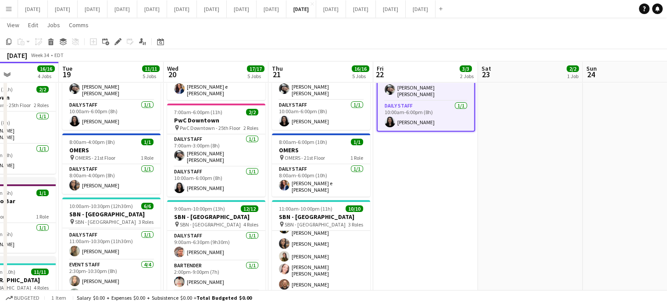 The height and width of the screenshot is (305, 667). What do you see at coordinates (173, 68) in the screenshot?
I see `span: Wed` at bounding box center [173, 68].